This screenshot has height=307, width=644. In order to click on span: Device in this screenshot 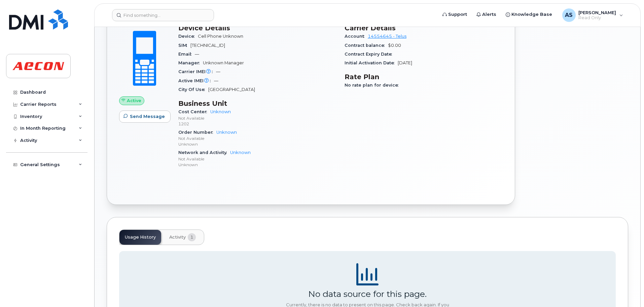, I will do `click(188, 36)`.